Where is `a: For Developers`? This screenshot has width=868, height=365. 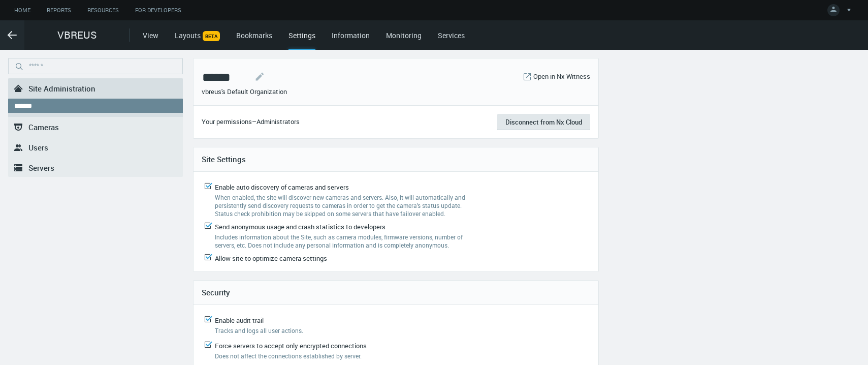
a: For Developers is located at coordinates (158, 10).